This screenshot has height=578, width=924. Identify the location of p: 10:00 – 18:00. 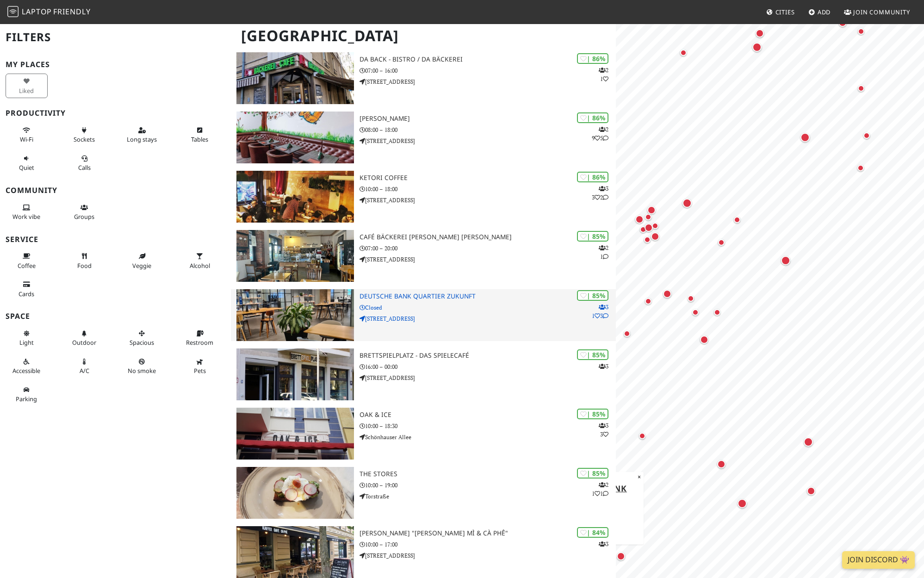
(488, 189).